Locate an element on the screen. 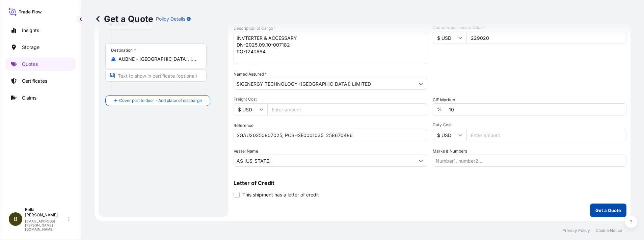 Image resolution: width=644 pixels, height=240 pixels. a: Claims is located at coordinates (40, 98).